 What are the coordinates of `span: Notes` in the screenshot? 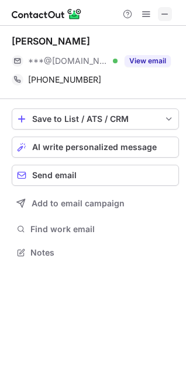 It's located at (103, 252).